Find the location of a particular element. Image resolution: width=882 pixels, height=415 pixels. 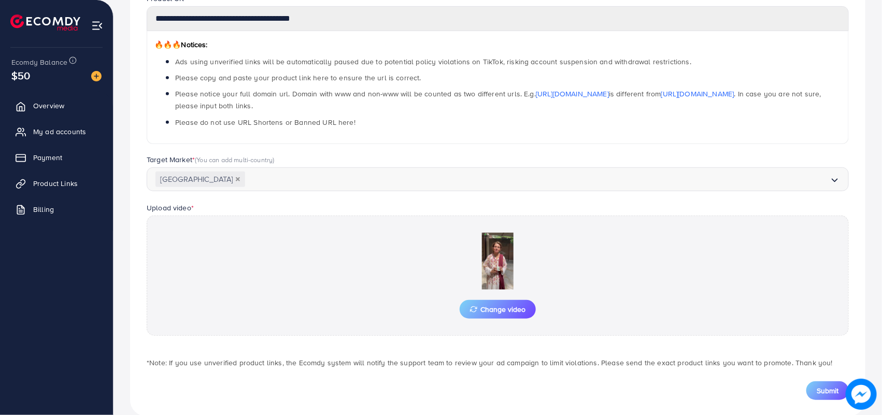

p: *Note: If you use unverified product links, the Ecomdy system will notify the support team to rev... is located at coordinates (497, 363).